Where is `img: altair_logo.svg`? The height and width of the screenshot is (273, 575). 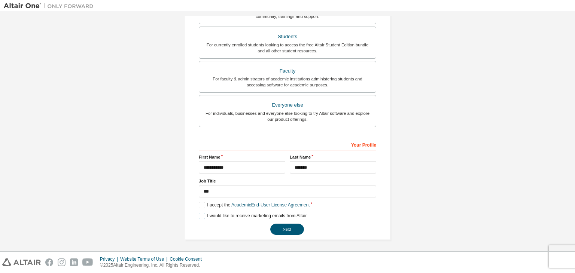 img: altair_logo.svg is located at coordinates (21, 262).